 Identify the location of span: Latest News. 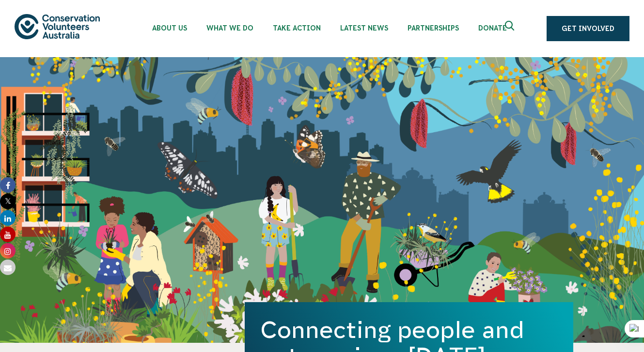
(364, 28).